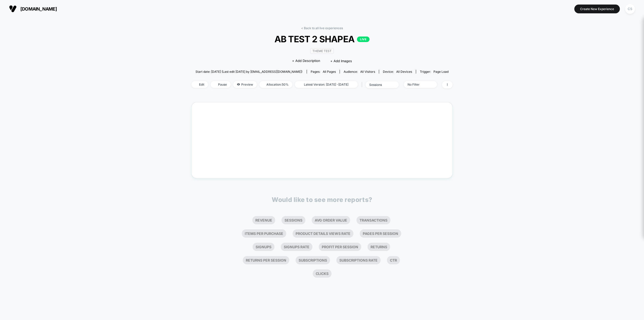 The height and width of the screenshot is (320, 644). I want to click on span: Page Load, so click(441, 72).